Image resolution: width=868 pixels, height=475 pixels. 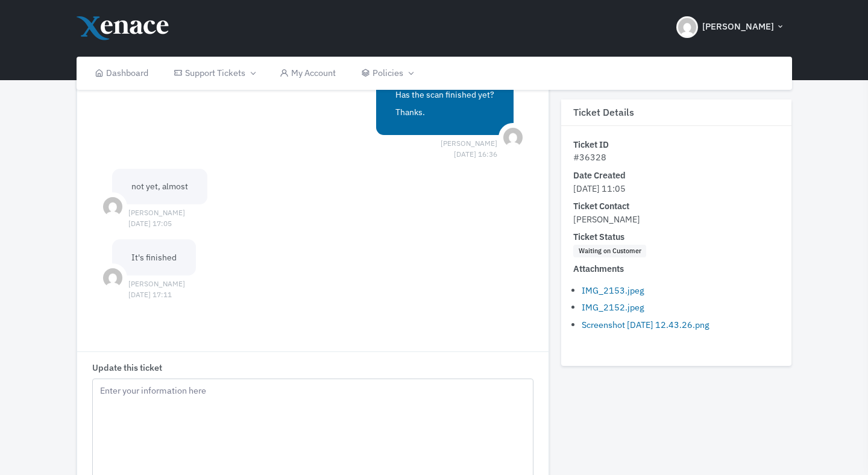 What do you see at coordinates (613, 290) in the screenshot?
I see `a: IMG_2153.jpeg` at bounding box center [613, 290].